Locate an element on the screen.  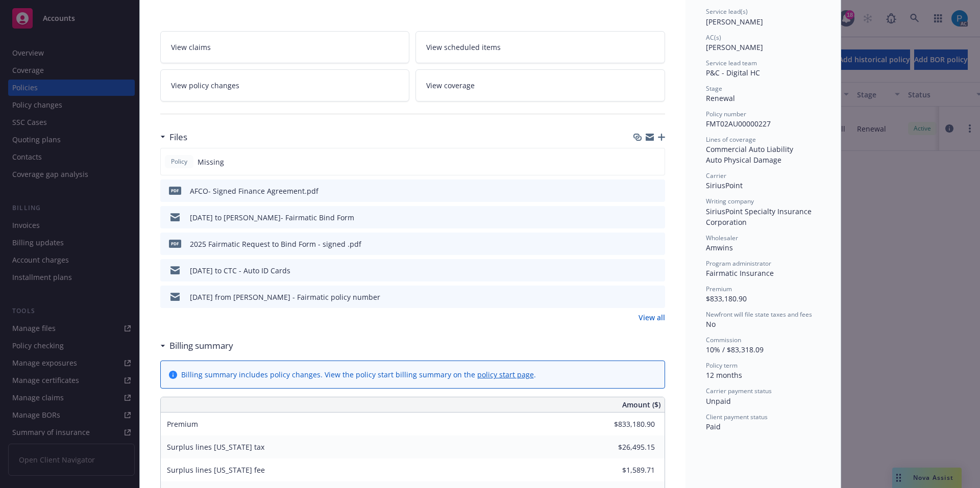
span: Missing is located at coordinates (211, 162).